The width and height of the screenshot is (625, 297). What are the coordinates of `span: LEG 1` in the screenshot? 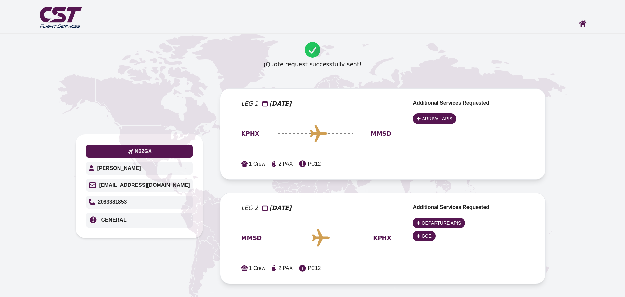 It's located at (250, 104).